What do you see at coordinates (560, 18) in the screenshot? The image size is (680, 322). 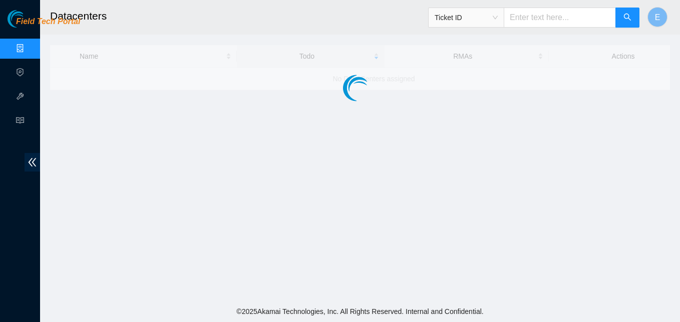 I see `input: Enter text here...` at bounding box center [560, 18].